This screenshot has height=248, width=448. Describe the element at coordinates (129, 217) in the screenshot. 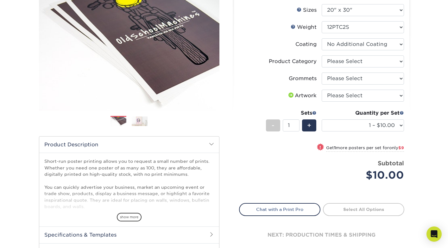

I see `span: show more` at that location.